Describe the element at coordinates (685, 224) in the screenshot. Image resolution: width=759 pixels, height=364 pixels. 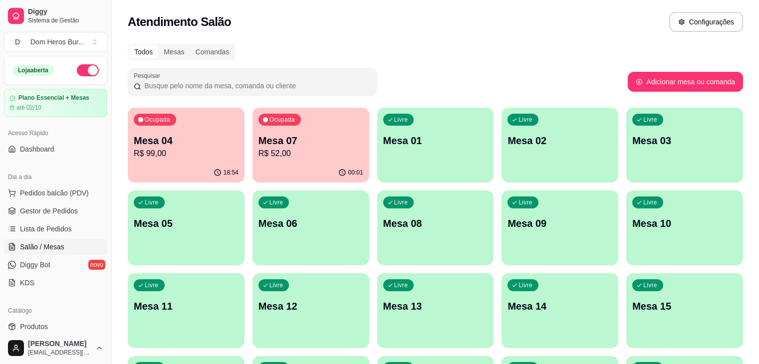
I see `p: Mesa 10` at that location.